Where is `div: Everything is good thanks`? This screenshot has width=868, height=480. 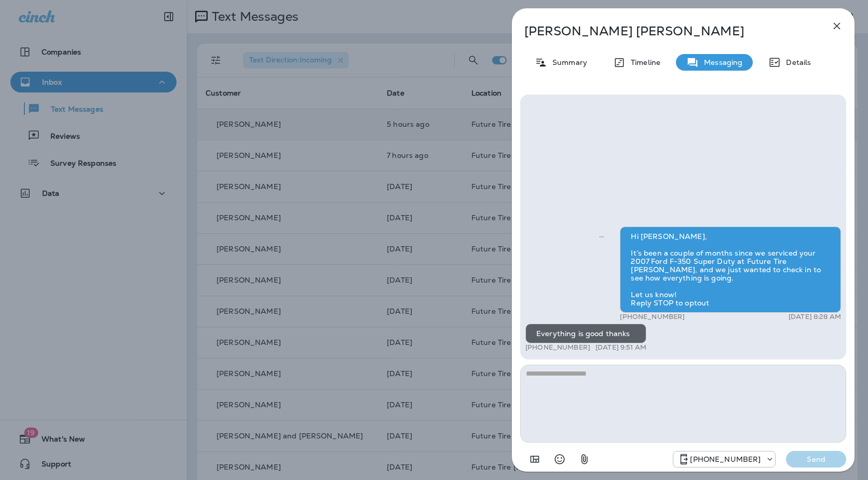
div: Everything is good thanks is located at coordinates (585, 333).